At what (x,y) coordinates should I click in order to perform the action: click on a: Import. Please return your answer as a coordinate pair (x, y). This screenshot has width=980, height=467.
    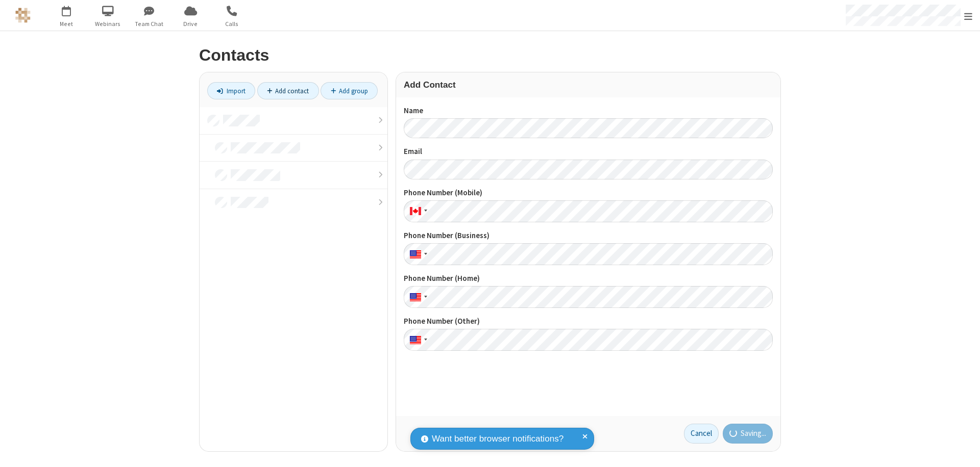
    Looking at the image, I should click on (231, 91).